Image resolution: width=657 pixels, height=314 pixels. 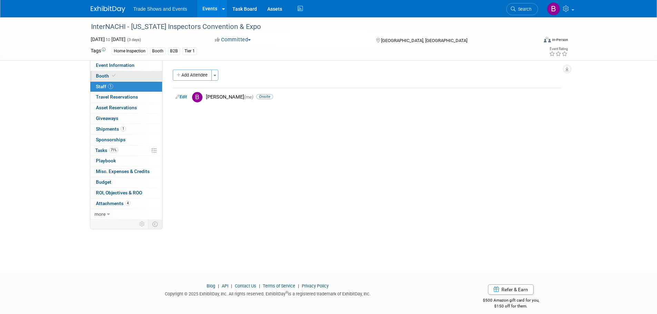 I want to click on div: Event Format, so click(x=533, y=41).